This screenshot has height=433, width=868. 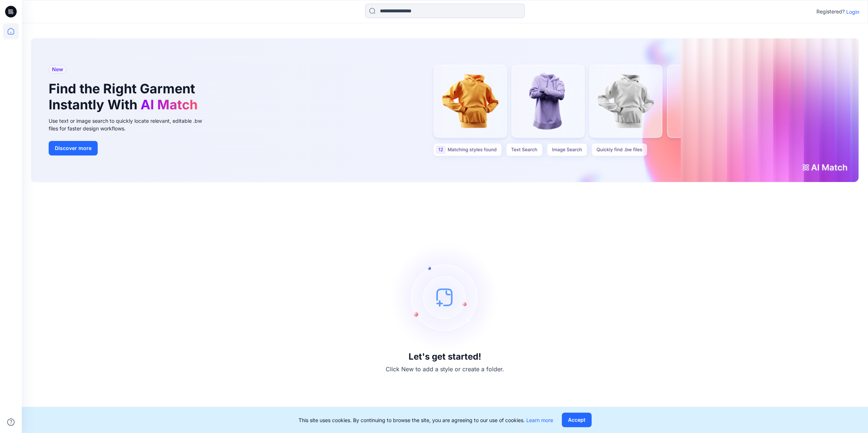 What do you see at coordinates (831, 11) in the screenshot?
I see `p: Registered?` at bounding box center [831, 11].